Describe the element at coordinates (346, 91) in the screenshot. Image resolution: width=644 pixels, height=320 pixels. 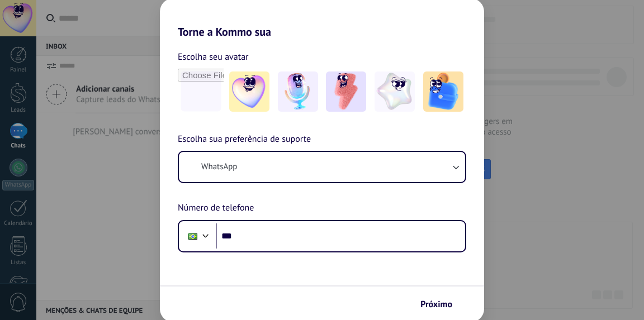
I see `img: -3.jpeg` at that location.